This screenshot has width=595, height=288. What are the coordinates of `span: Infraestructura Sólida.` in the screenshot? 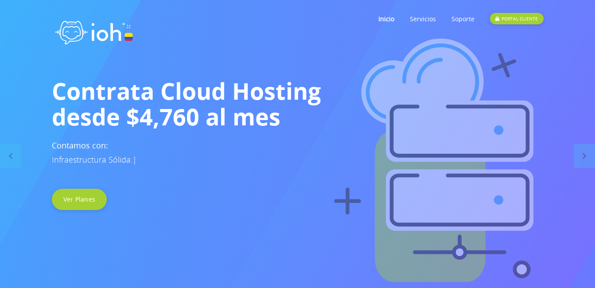 It's located at (92, 159).